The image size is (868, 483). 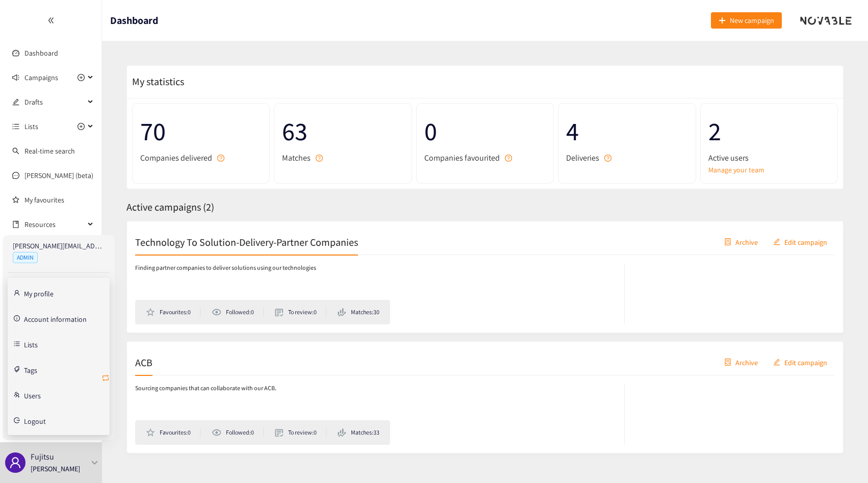 I want to click on div: Widget de chat, so click(x=843, y=458).